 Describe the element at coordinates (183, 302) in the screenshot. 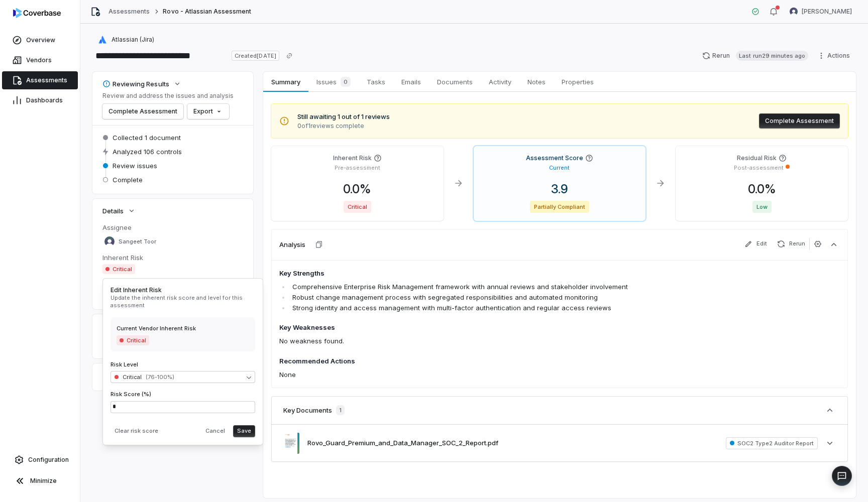

I see `p: Update the inherent risk score and level for this assessment` at that location.